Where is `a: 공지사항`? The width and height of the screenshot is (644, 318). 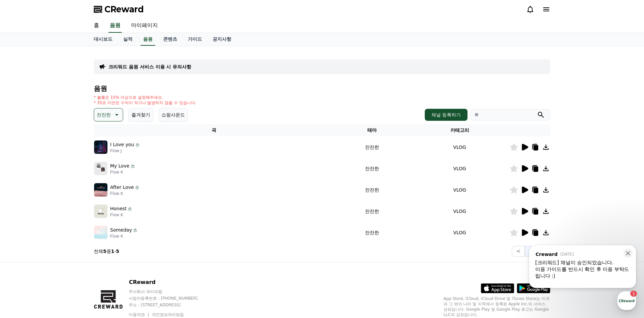 a: 공지사항 is located at coordinates (222, 39).